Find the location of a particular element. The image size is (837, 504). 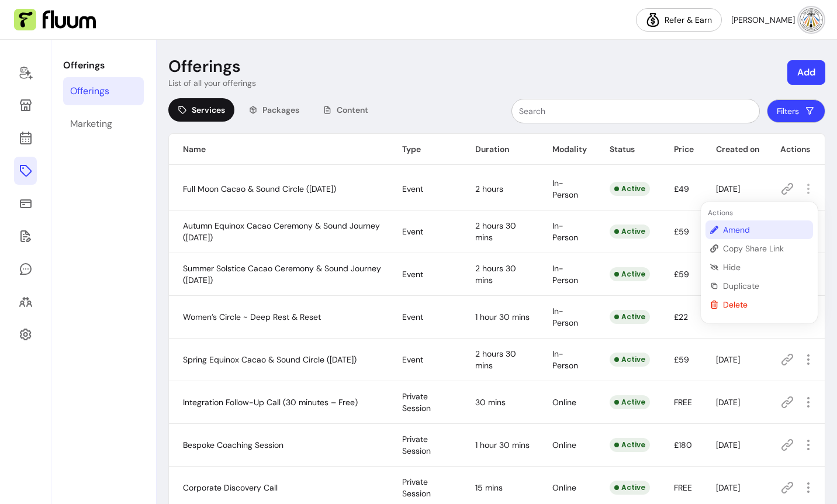

th: Type is located at coordinates (425, 149).